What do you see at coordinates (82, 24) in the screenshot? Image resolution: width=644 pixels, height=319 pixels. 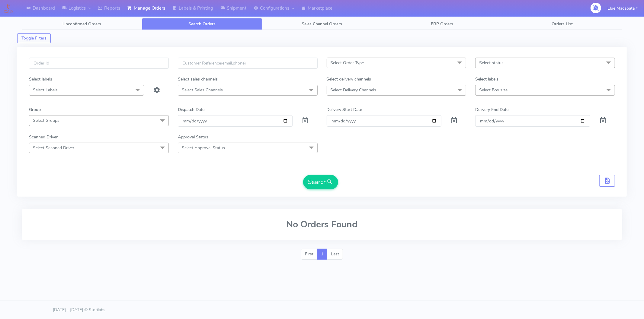 I see `span: Unconfirmed Orders` at bounding box center [82, 24].